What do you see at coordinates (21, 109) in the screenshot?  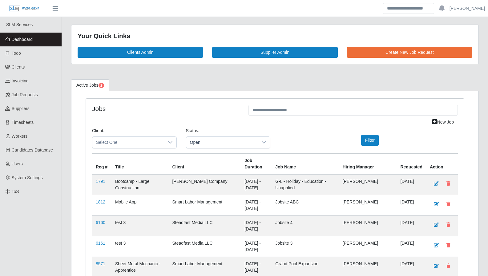 I see `span: Suppliers` at bounding box center [21, 109].